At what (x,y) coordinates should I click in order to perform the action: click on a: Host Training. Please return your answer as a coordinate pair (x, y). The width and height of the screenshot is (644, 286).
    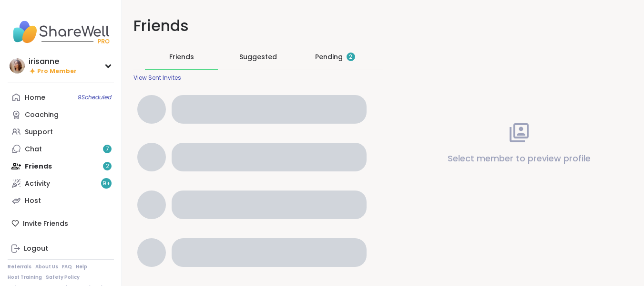
    Looking at the image, I should click on (25, 277).